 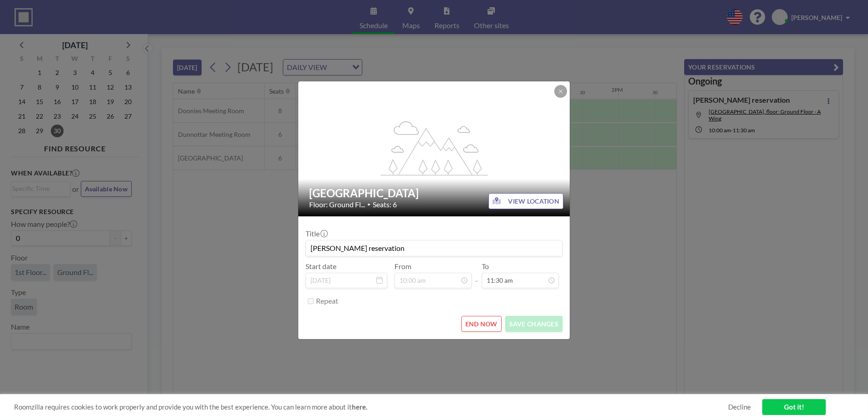 What do you see at coordinates (327, 301) in the screenshot?
I see `label: Repeat` at bounding box center [327, 301].